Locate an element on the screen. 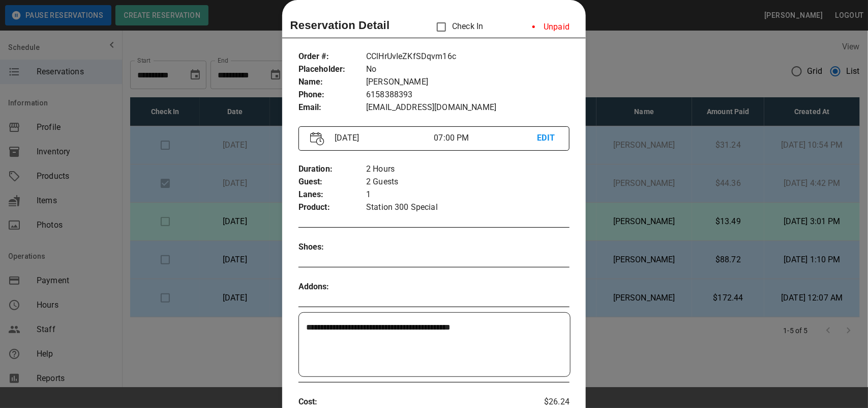 Image resolution: width=868 pixels, height=408 pixels. img: Vector is located at coordinates (317, 139).